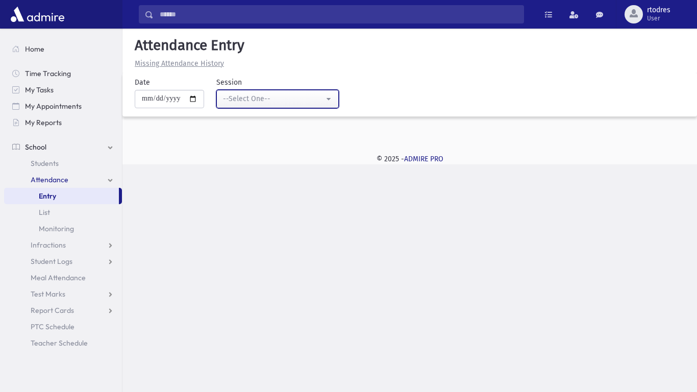 The image size is (697, 392). What do you see at coordinates (48, 245) in the screenshot?
I see `span: Infractions` at bounding box center [48, 245].